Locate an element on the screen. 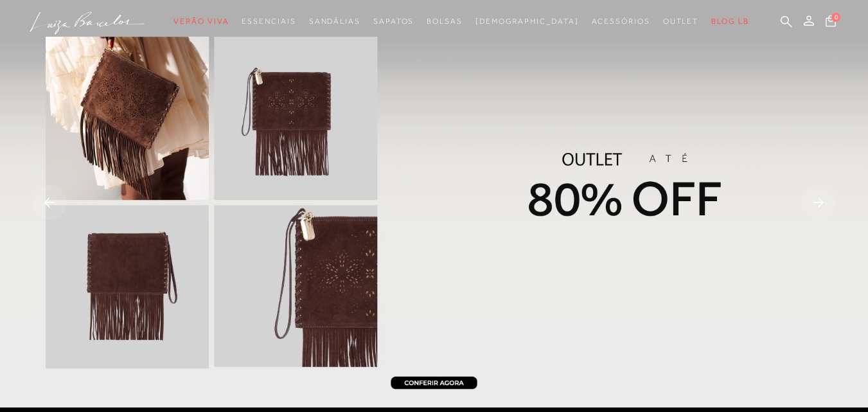  span: BLOG LB is located at coordinates (730, 21).